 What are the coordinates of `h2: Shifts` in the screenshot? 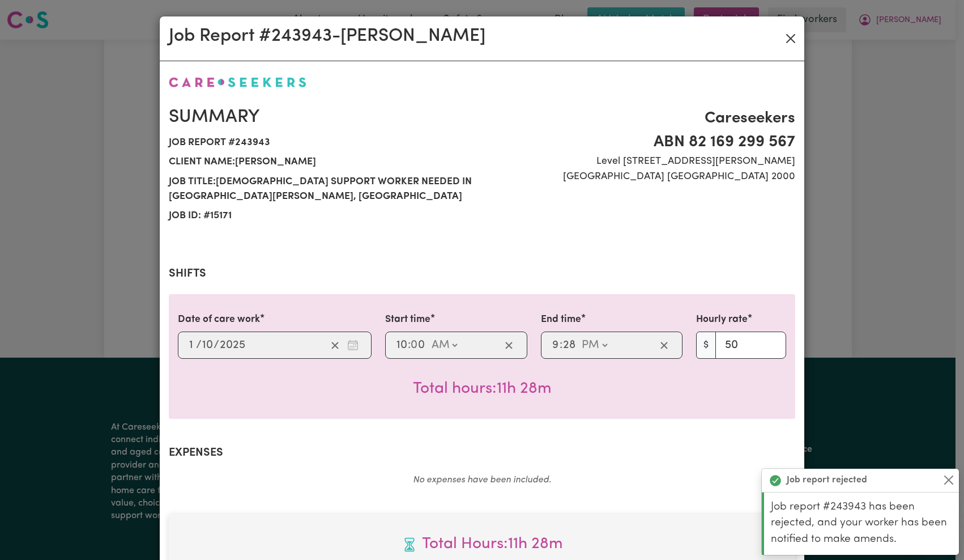 It's located at (482, 274).